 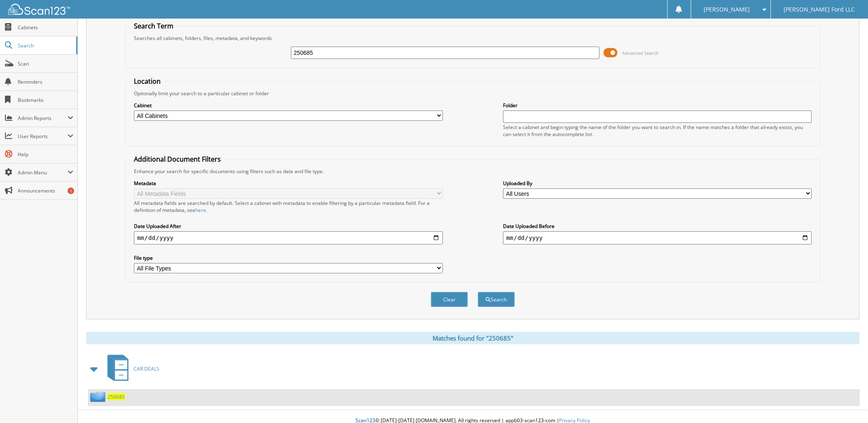 I want to click on span: Search, so click(x=45, y=45).